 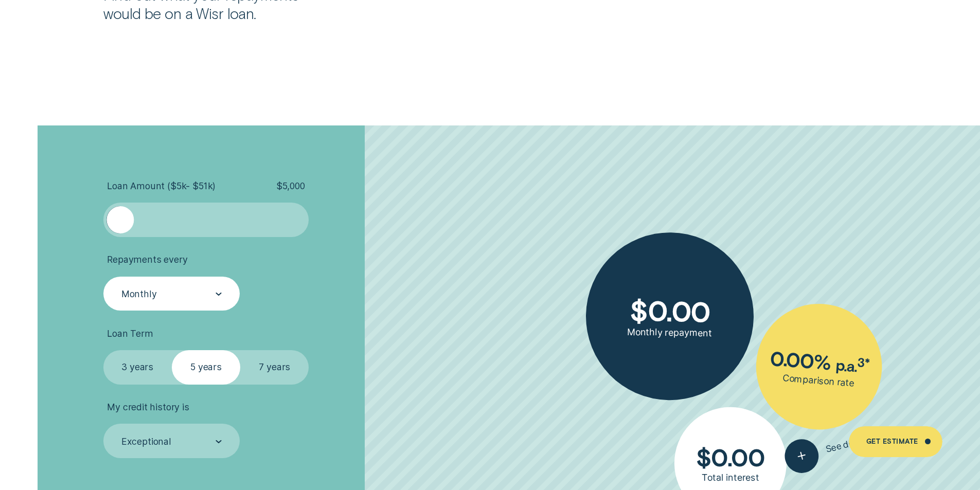 I want to click on span: My credit history is, so click(x=148, y=407).